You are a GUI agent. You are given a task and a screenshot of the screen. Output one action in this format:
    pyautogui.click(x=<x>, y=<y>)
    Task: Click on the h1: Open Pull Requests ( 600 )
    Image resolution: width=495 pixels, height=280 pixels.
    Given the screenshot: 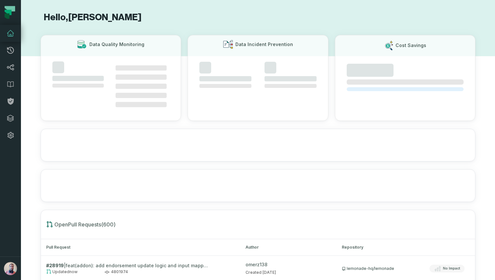 What is the action you would take?
    pyautogui.click(x=263, y=225)
    